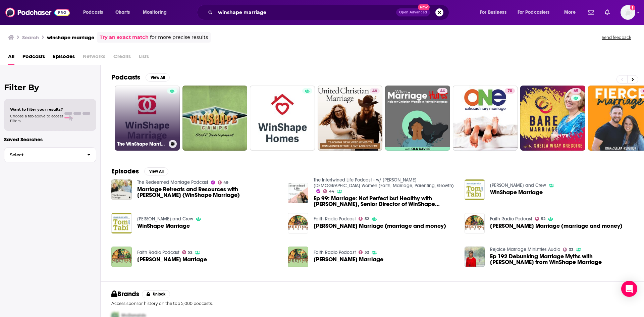 The height and width of the screenshot is (317, 644). What do you see at coordinates (628, 12) in the screenshot?
I see `button: Show profile menu` at bounding box center [628, 12].